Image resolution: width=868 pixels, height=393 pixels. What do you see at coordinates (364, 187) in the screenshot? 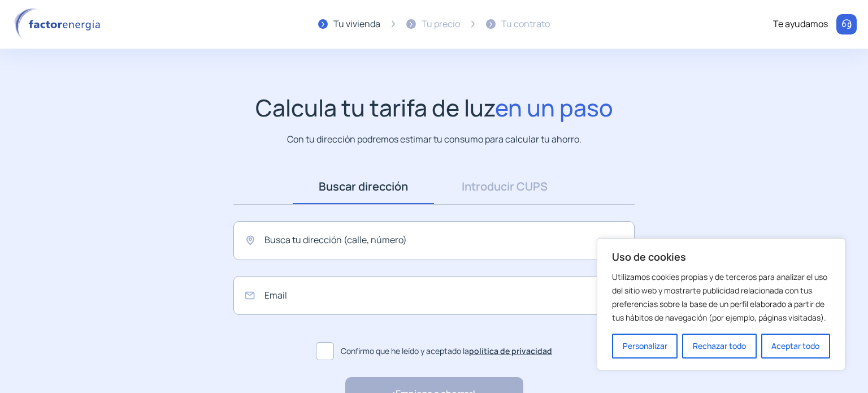
I see `a: Buscar dirección` at bounding box center [364, 187].